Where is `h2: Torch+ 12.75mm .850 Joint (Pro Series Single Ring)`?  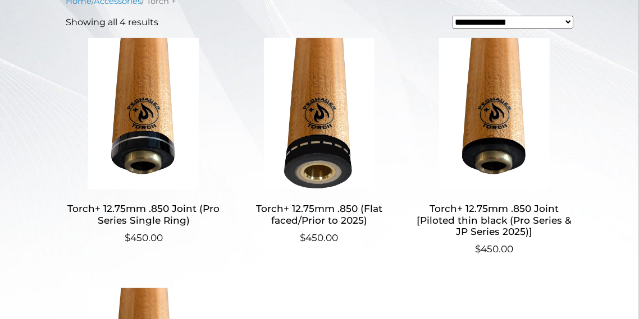
h2: Torch+ 12.75mm .850 Joint (Pro Series Single Ring) is located at coordinates (144, 215).